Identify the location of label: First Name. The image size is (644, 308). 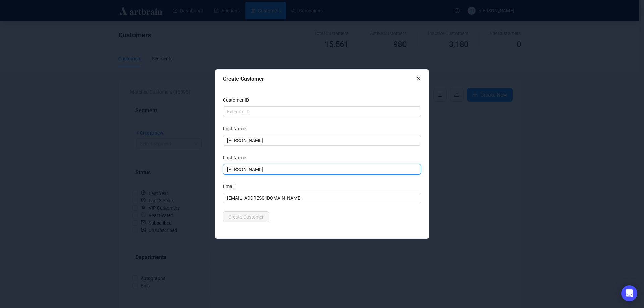
(237, 129).